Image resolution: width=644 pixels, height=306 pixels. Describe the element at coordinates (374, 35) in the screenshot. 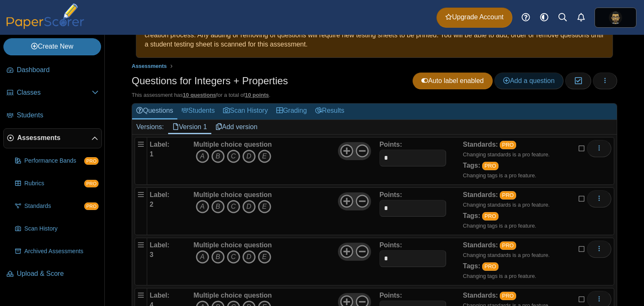

I see `div: Adding or removing a question, will render already printed testing sheets invalid. Only add or re...` at that location.